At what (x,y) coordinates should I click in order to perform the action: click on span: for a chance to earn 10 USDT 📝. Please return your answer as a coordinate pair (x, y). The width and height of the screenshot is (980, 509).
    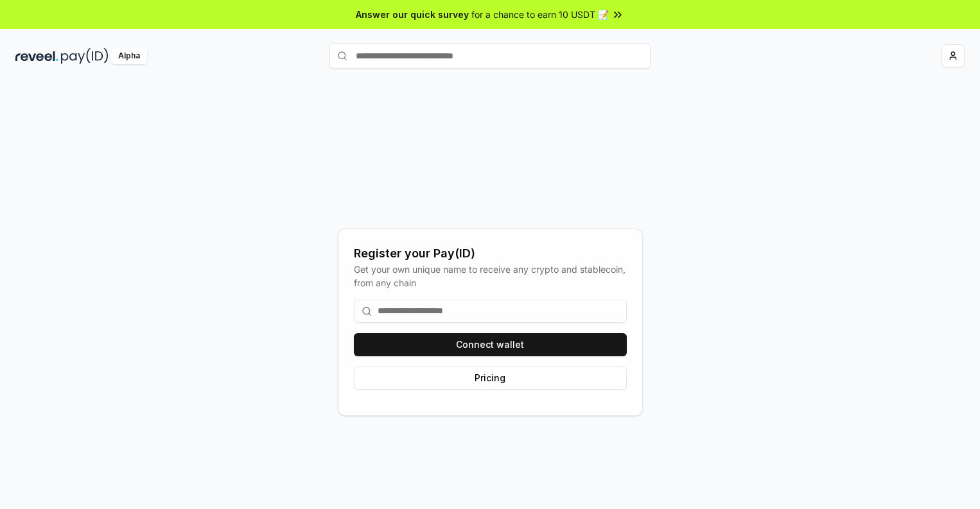
    Looking at the image, I should click on (540, 14).